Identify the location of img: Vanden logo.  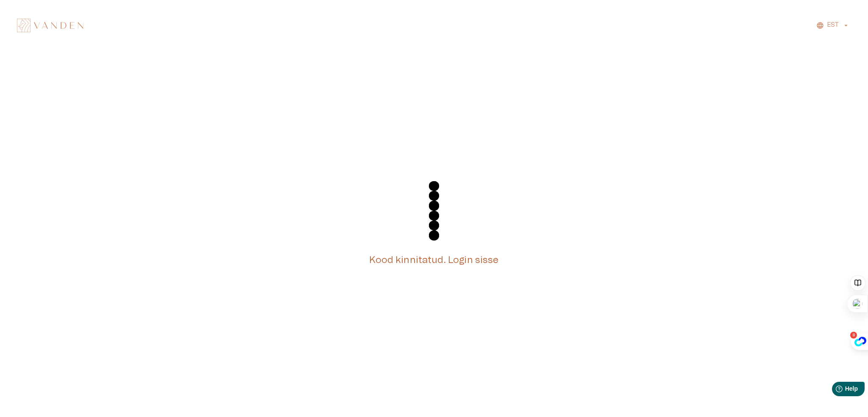
(50, 25).